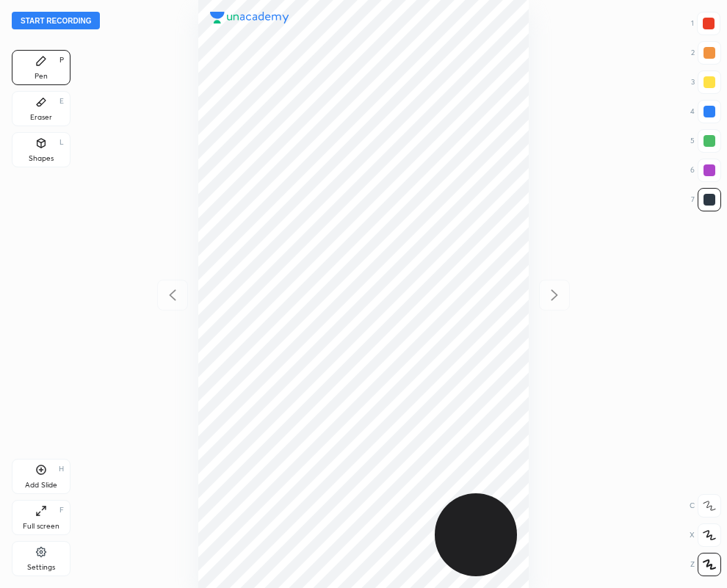  What do you see at coordinates (61, 469) in the screenshot?
I see `div: H` at bounding box center [61, 469].